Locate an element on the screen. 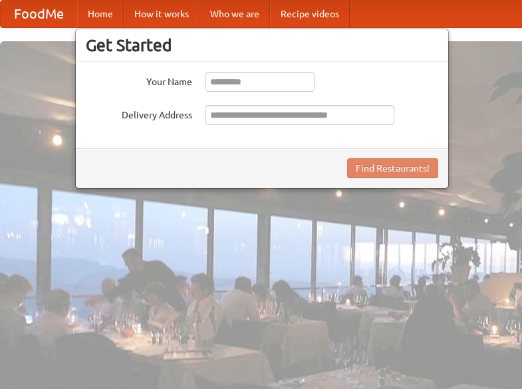  a: Recipe videos is located at coordinates (310, 14).